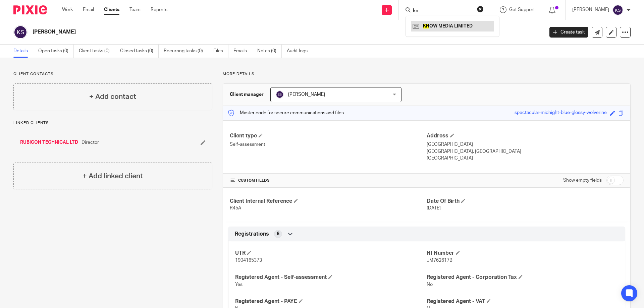  What do you see at coordinates (159, 10) in the screenshot?
I see `a: Reports` at bounding box center [159, 10].